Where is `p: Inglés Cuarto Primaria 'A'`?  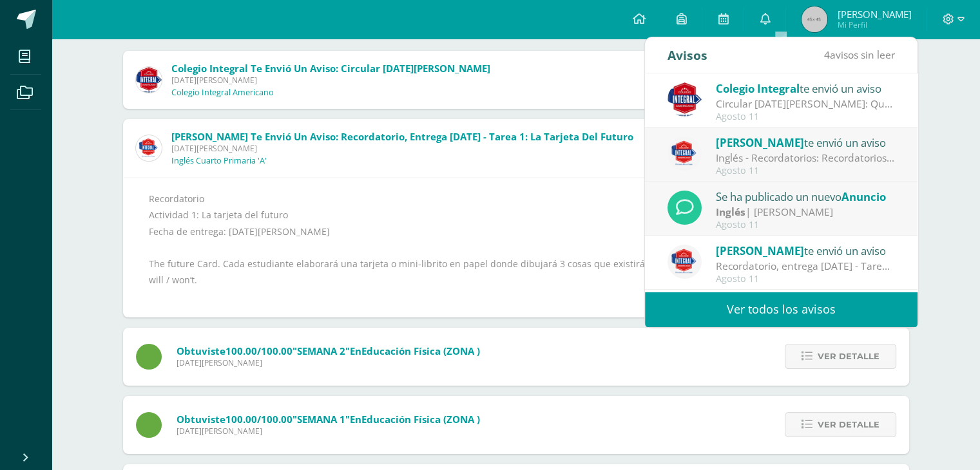
p: Inglés Cuarto Primaria 'A' is located at coordinates (219, 161).